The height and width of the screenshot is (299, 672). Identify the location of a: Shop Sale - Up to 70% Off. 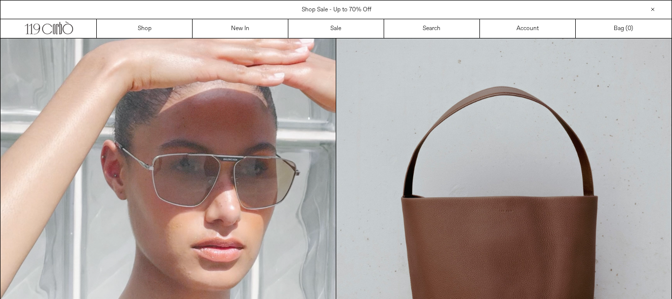
(336, 10).